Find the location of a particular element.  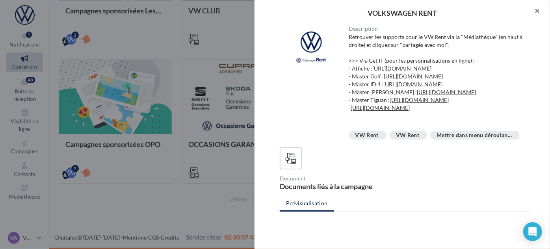

div: Open Intercom Messenger is located at coordinates (532, 232).